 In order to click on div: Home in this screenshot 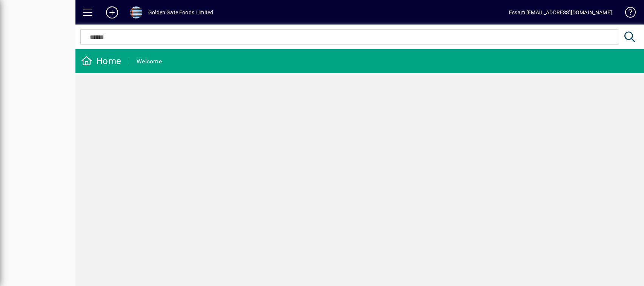, I will do `click(101, 61)`.